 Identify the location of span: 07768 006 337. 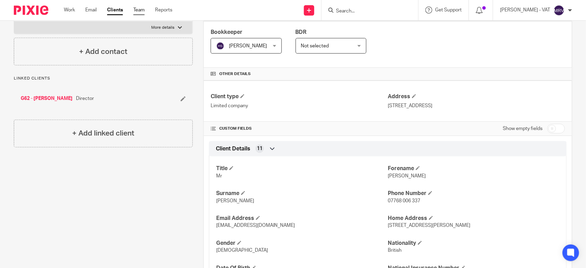
(404, 201).